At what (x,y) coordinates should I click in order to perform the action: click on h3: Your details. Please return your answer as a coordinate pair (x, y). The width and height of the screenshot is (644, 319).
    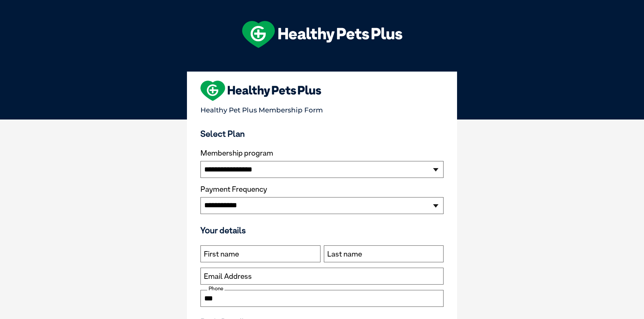
    Looking at the image, I should click on (322, 231).